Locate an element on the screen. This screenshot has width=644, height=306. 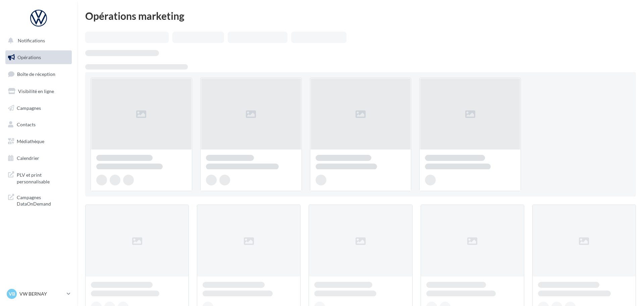
span: Contacts is located at coordinates (26, 124).